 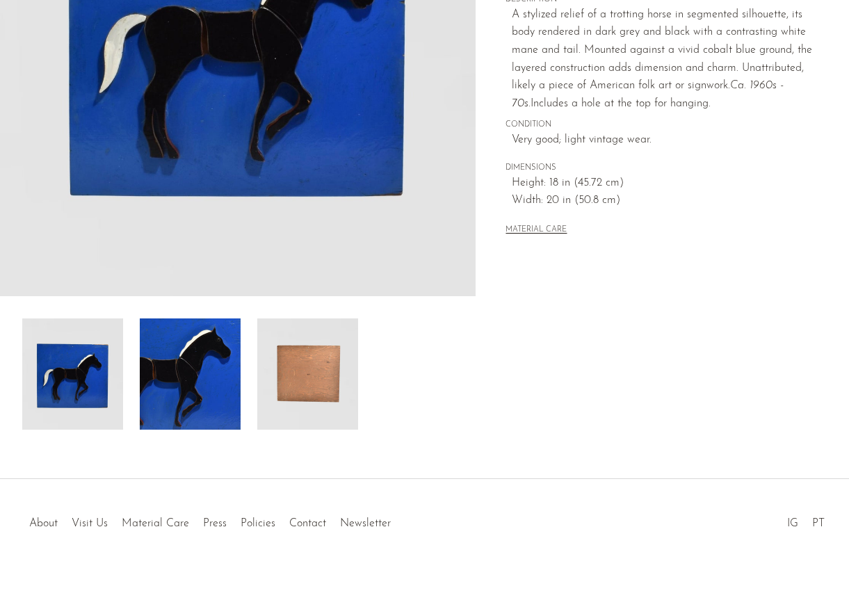 What do you see at coordinates (665, 183) in the screenshot?
I see `span: Height: 18 in (45.72 cm)` at bounding box center [665, 183].